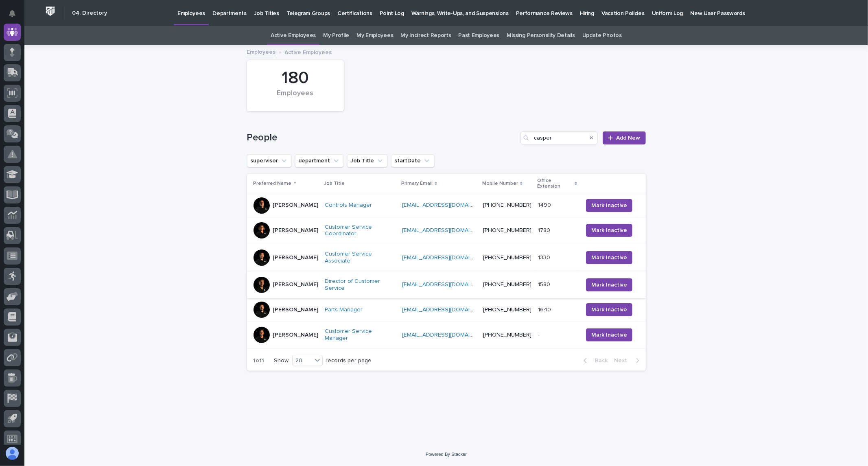 This screenshot has height=466, width=868. I want to click on button: Next, so click(629, 360).